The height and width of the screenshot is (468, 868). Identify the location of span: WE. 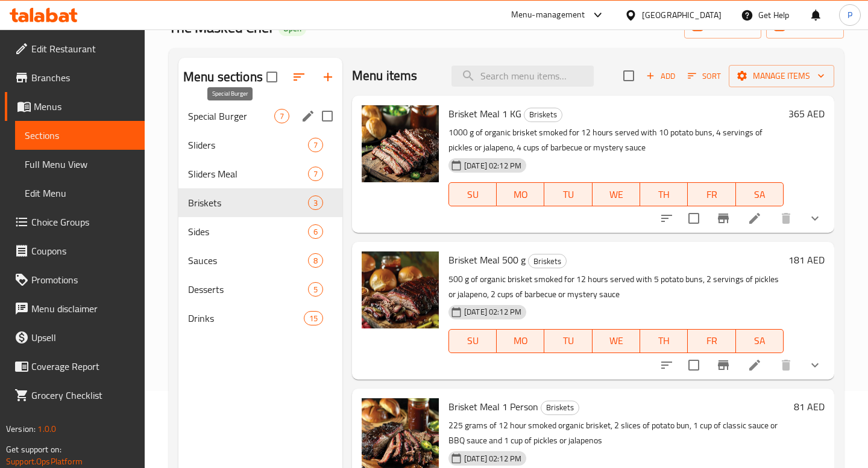
(616, 195).